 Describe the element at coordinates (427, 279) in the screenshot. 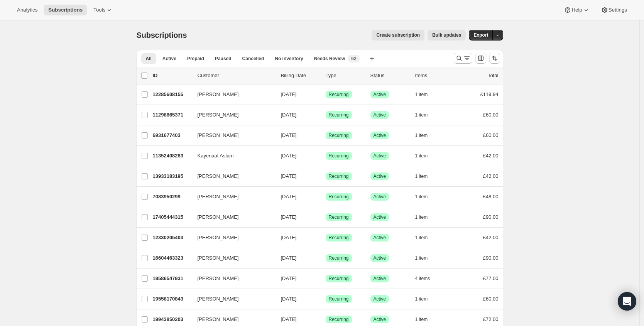

I see `button: 4 items` at that location.